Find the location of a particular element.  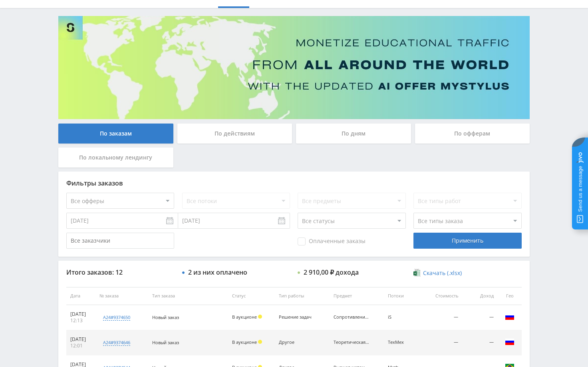

div: Теоретическая механика is located at coordinates (352, 342).